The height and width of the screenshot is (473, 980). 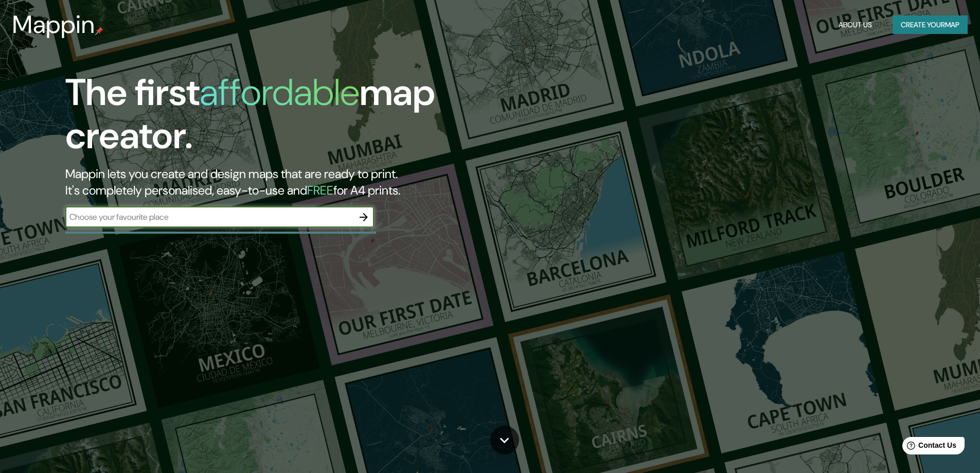 What do you see at coordinates (310, 118) in the screenshot?
I see `h1: The first map creator.` at bounding box center [310, 118].